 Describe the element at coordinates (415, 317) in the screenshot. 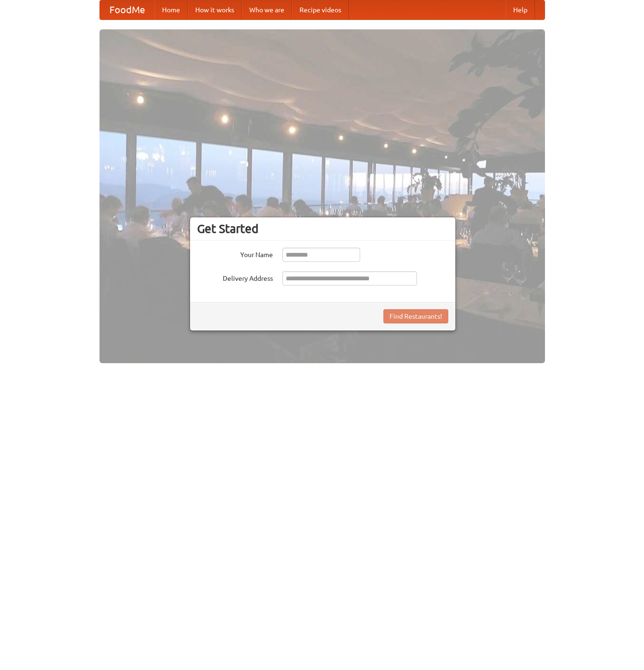

I see `button: Find Restaurants!` at that location.